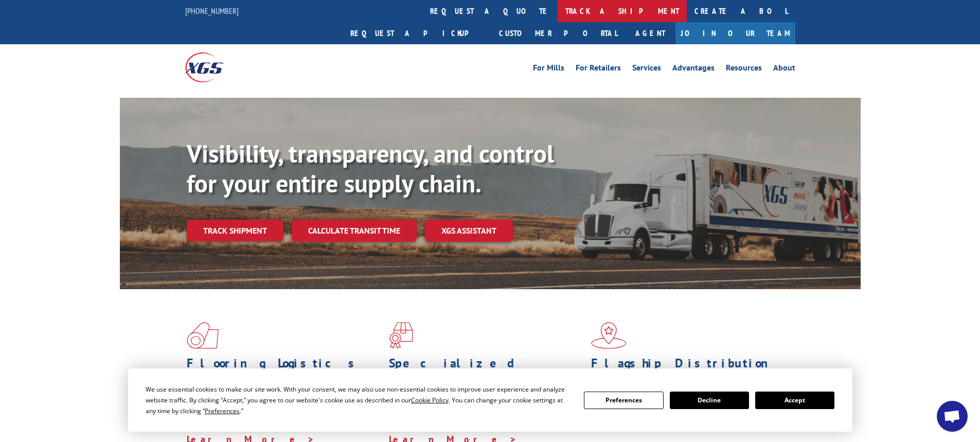  I want to click on span: Cookie Policy, so click(429, 399).